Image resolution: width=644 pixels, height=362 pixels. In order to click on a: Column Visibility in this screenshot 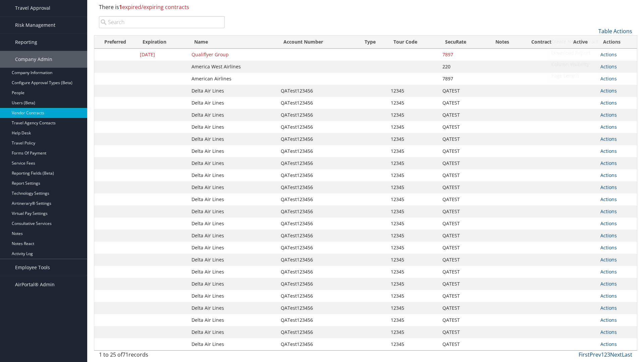, I will do `click(593, 64)`.